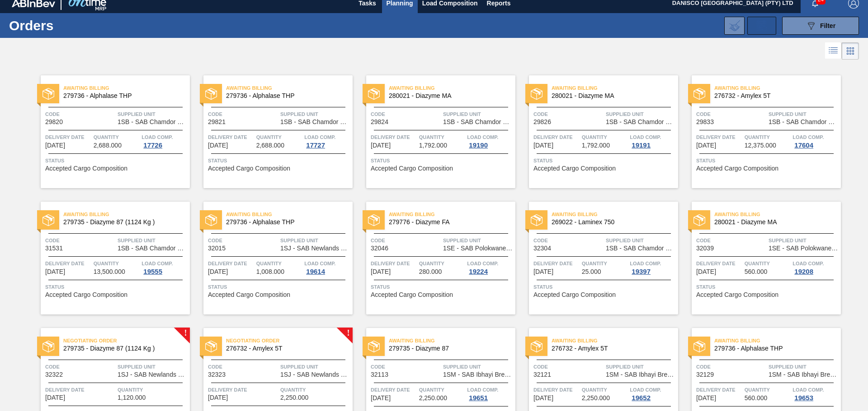 This screenshot has width=868, height=411. What do you see at coordinates (448, 349) in the screenshot?
I see `span: 279735 - Diazyme 87` at bounding box center [448, 349].